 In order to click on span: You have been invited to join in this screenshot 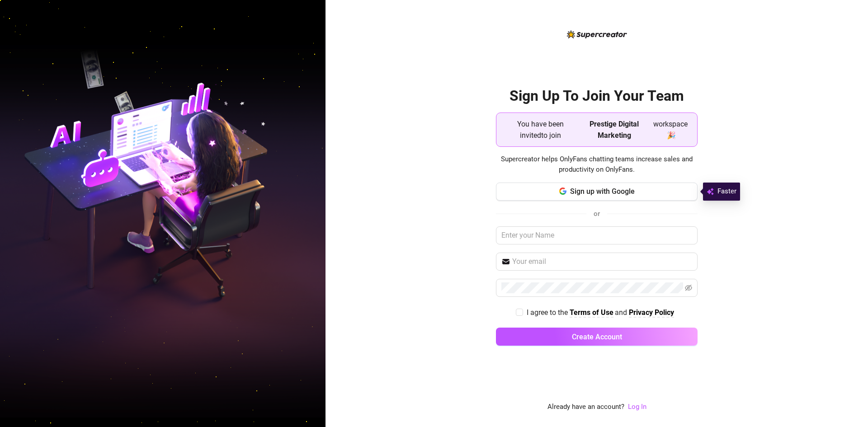, I will do `click(541, 130)`.